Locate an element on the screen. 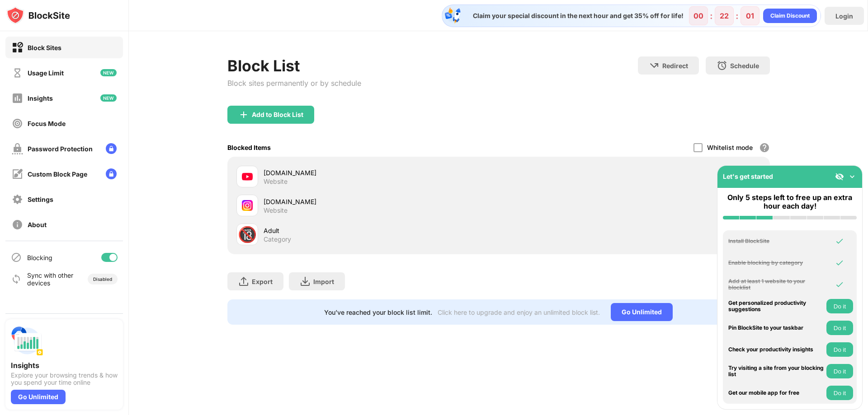 The height and width of the screenshot is (415, 868). img: focus-off.svg is located at coordinates (17, 123).